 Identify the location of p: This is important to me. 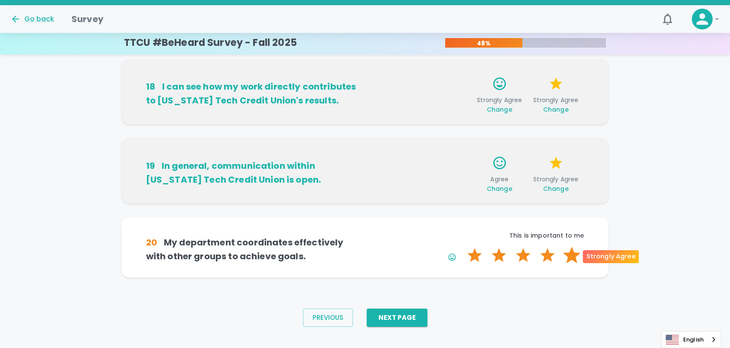
(474, 236).